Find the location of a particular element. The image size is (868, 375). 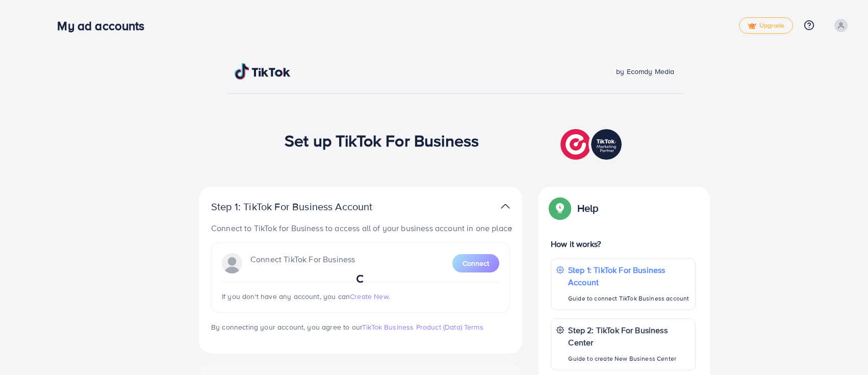

p: Guide to connect TikTok Business account is located at coordinates (629, 298).